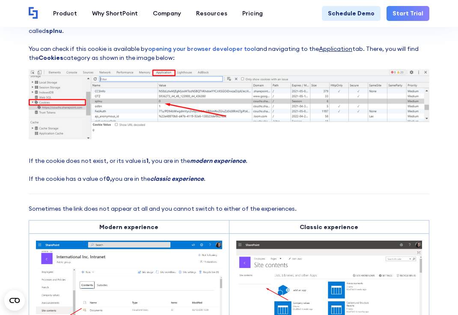 This screenshot has height=315, width=458. Describe the element at coordinates (218, 161) in the screenshot. I see `em: modern experience` at that location.